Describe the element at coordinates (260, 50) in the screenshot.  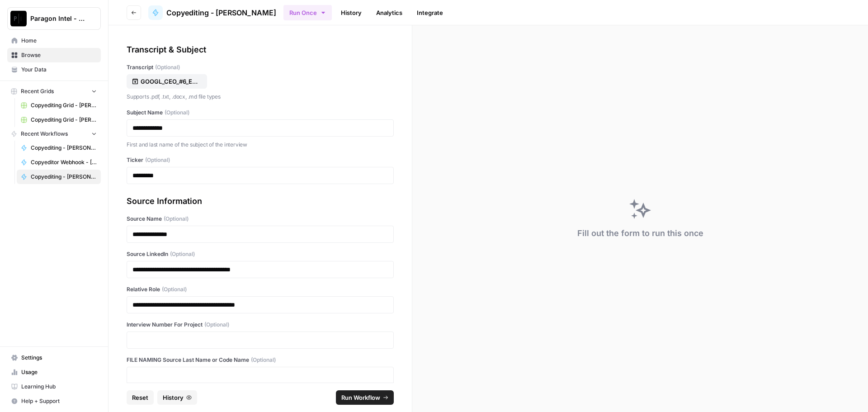
I see `div: Transcript & Subject` at that location.